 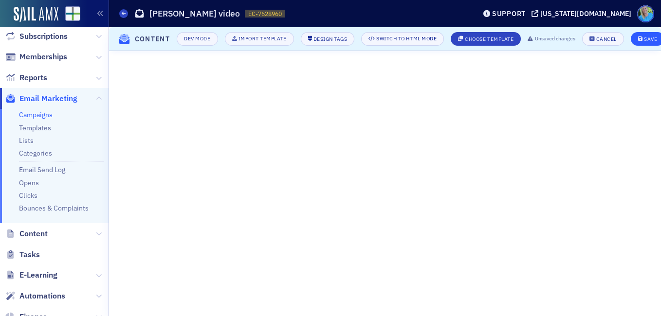 What do you see at coordinates (26, 141) in the screenshot?
I see `a: Lists` at bounding box center [26, 141].